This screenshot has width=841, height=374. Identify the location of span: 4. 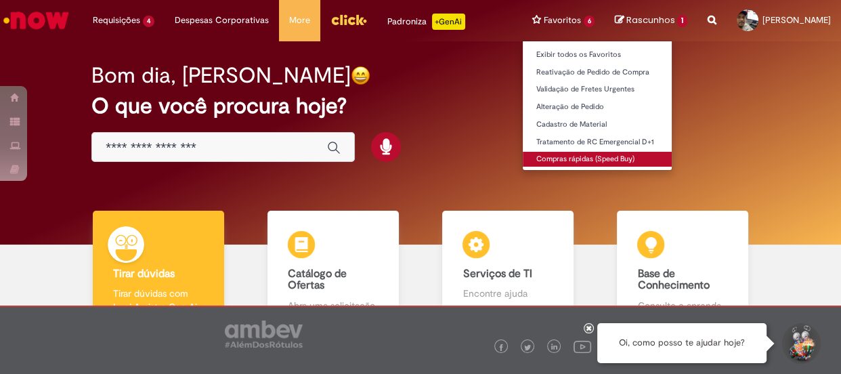
(148, 21).